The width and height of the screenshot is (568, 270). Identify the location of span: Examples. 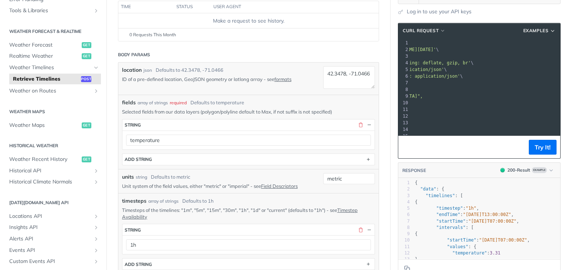
(536, 31).